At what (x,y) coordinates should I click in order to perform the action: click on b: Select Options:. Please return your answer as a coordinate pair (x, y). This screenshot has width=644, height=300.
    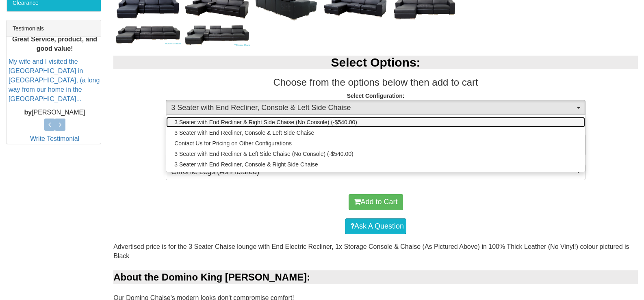
    Looking at the image, I should click on (376, 62).